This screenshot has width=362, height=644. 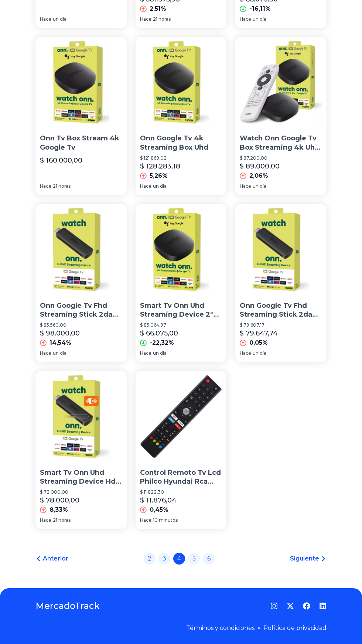 I want to click on a: Control Remoto Tv Lcd Philco Hyundai Rca Onn Varias Marcas Control Remoto Tv Lcd Philco Hyundai R..., so click(x=181, y=450).